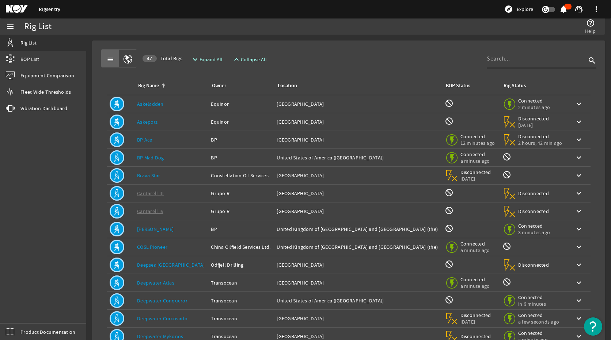 This screenshot has width=611, height=340. Describe the element at coordinates (458, 86) in the screenshot. I see `div: BOP Status` at that location.